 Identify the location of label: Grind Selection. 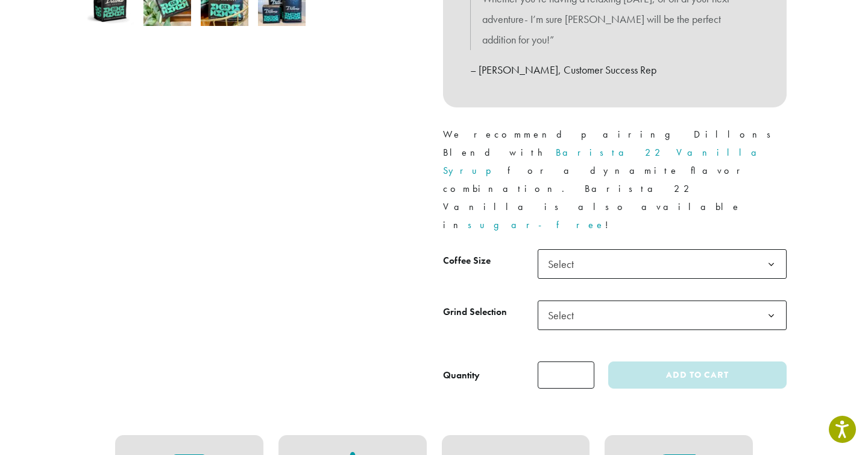
(490, 312).